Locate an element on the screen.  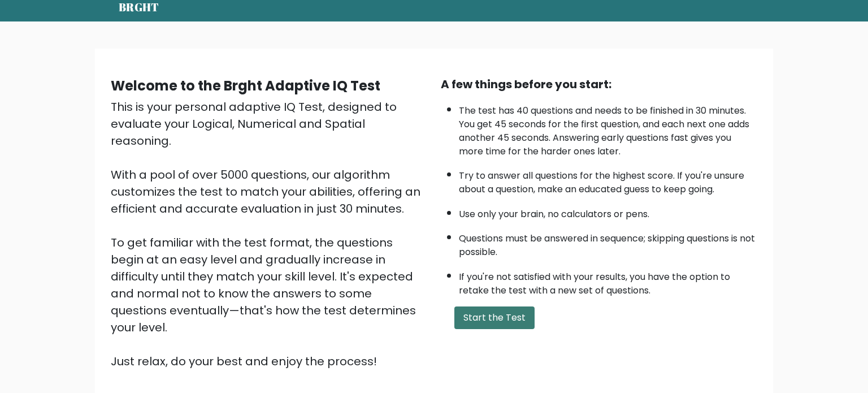
button: Start the Test is located at coordinates (494, 318).